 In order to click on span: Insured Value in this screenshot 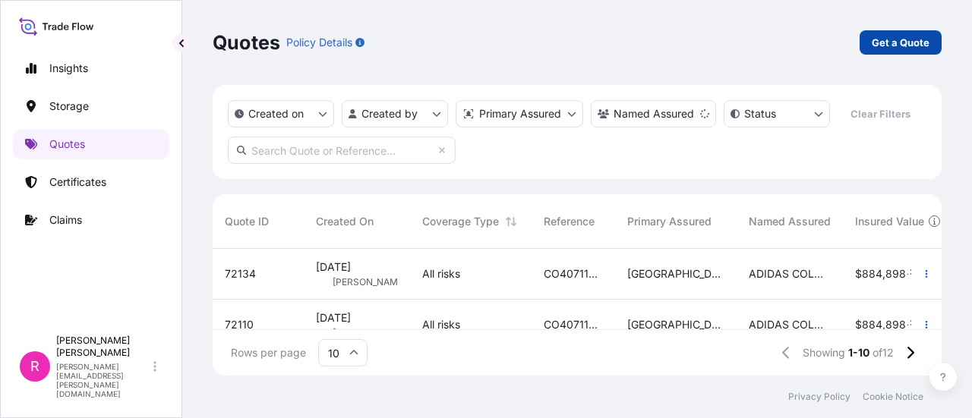, I will do `click(889, 222)`.